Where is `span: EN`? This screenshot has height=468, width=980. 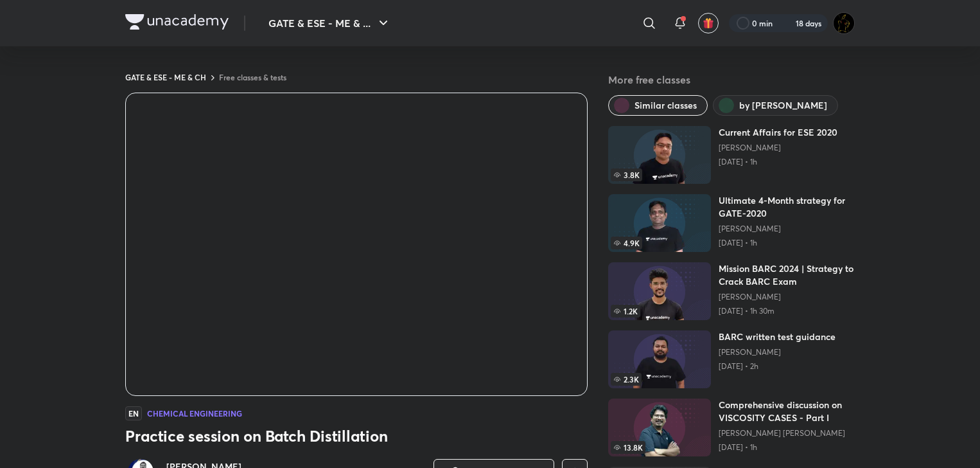
span: EN is located at coordinates (134, 413).